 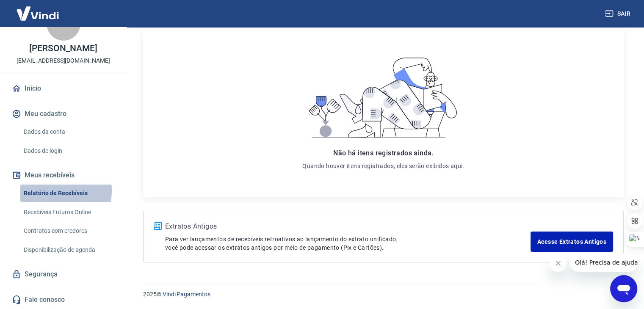 What do you see at coordinates (348, 243) in the screenshot?
I see `p: Para ver lançamentos de recebíveis retroativos ao lançamento do extrato unificado, você pode aces...` at bounding box center [348, 243].